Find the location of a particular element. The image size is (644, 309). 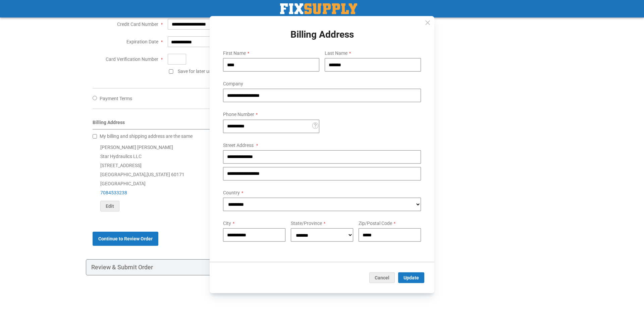

span: Street Address is located at coordinates (238, 145).